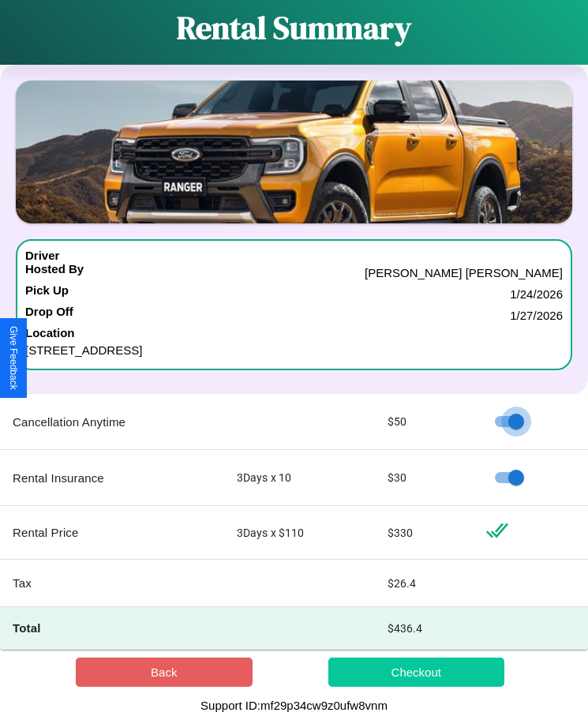  Describe the element at coordinates (424, 533) in the screenshot. I see `td: $ 330` at that location.